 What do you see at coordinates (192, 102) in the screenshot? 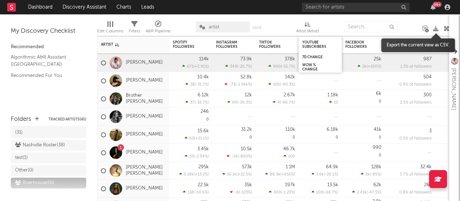
I see `span: 37` at bounding box center [192, 102].